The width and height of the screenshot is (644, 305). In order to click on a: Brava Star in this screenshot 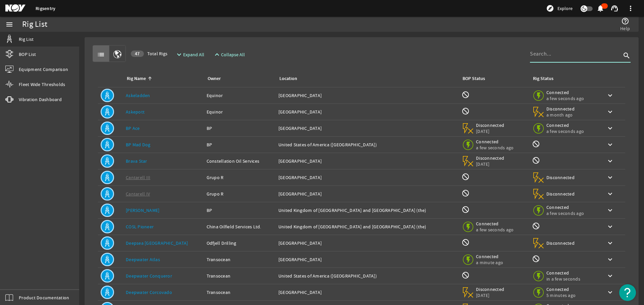, I will do `click(137, 161)`.